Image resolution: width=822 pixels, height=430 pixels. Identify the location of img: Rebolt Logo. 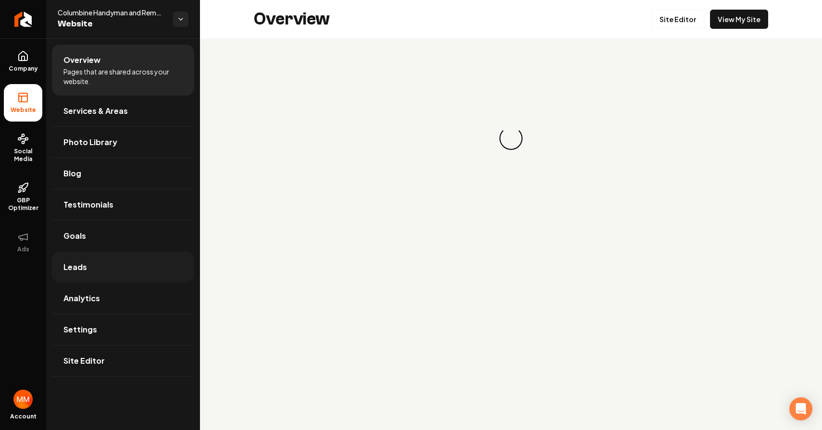
(23, 19).